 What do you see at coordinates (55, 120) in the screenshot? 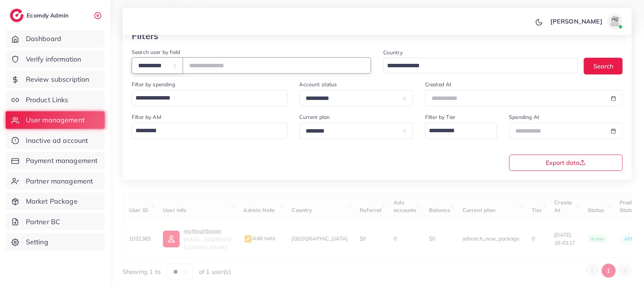
I see `a: User management` at bounding box center [55, 120].